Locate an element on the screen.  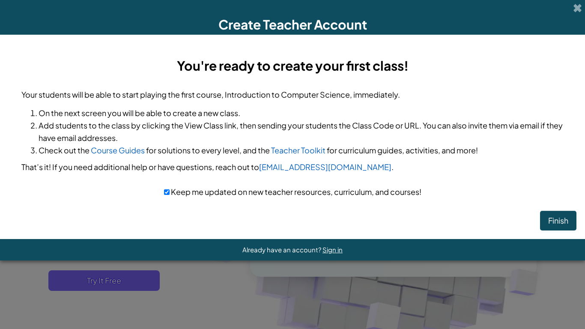
a: Course Guides is located at coordinates (118, 150).